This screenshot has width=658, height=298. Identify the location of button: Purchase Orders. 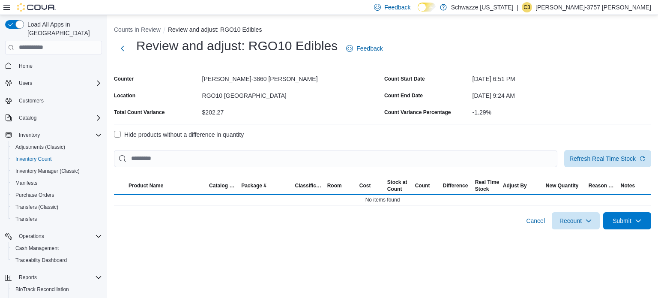
(57, 195).